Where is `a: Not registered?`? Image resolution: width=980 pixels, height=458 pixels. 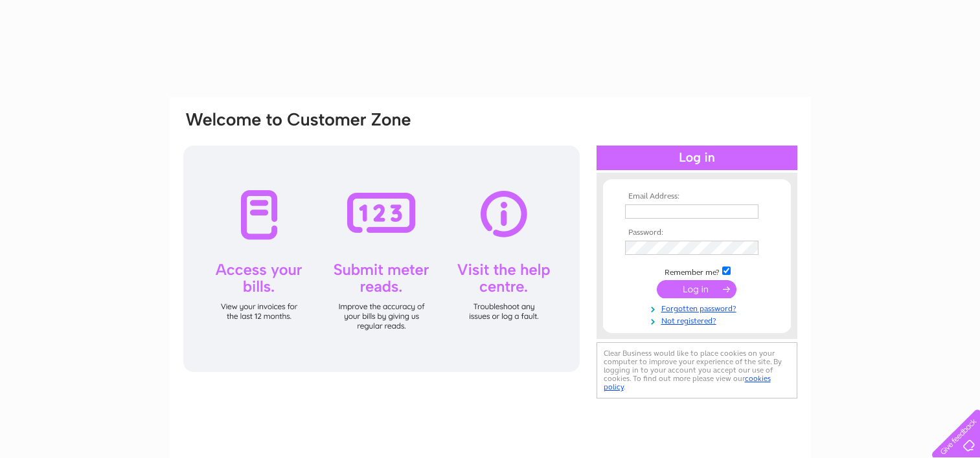
a: Not registered? is located at coordinates (698, 320).